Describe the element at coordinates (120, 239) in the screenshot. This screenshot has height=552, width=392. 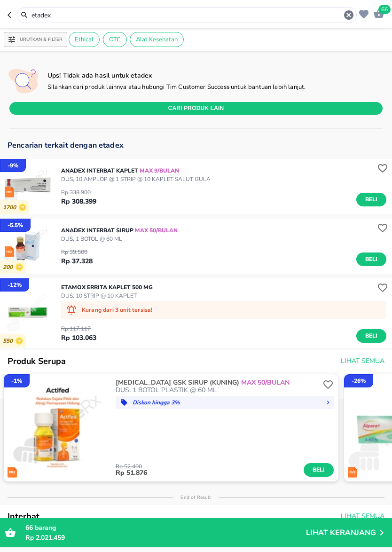
I see `p: DUS, 1 BOTOL @ 60 ML` at that location.